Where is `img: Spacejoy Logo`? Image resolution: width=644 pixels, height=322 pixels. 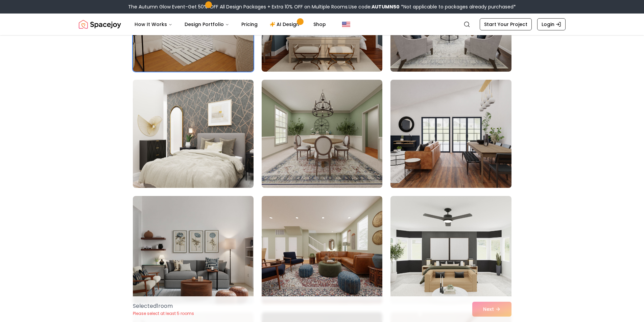 img: Spacejoy Logo is located at coordinates (99, 24).